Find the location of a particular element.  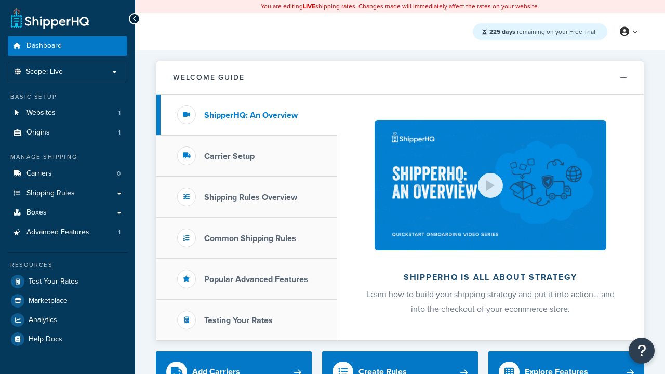

a: Shipping Rules is located at coordinates (68, 193).